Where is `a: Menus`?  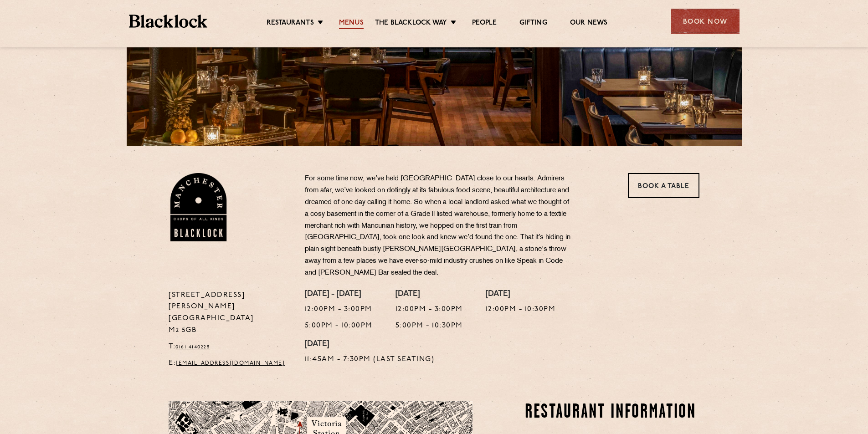
a: Menus is located at coordinates (351, 23).